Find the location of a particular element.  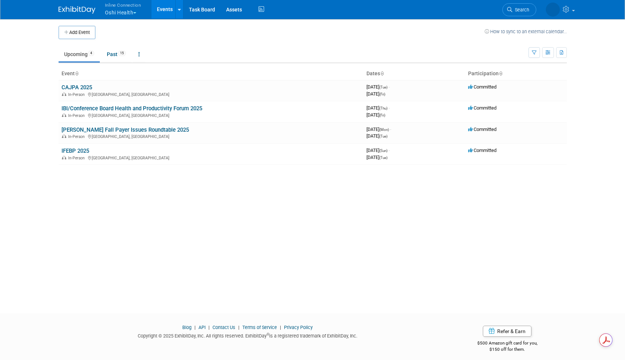

a: IFEBP 2025 is located at coordinates (75, 151).